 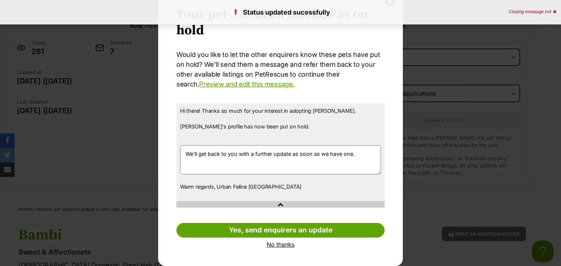 What do you see at coordinates (281, 69) in the screenshot?
I see `p: Would you like to let the other enquirers know these pets have put on hold? We’ll send them a mes...` at bounding box center [281, 69].